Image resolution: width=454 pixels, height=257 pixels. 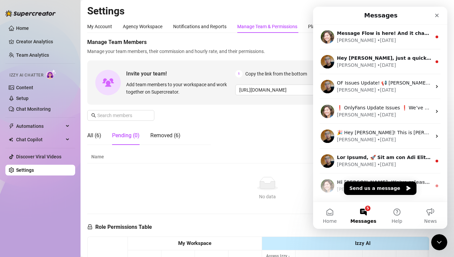 I want to click on a: Chat Monitoring, so click(x=33, y=109).